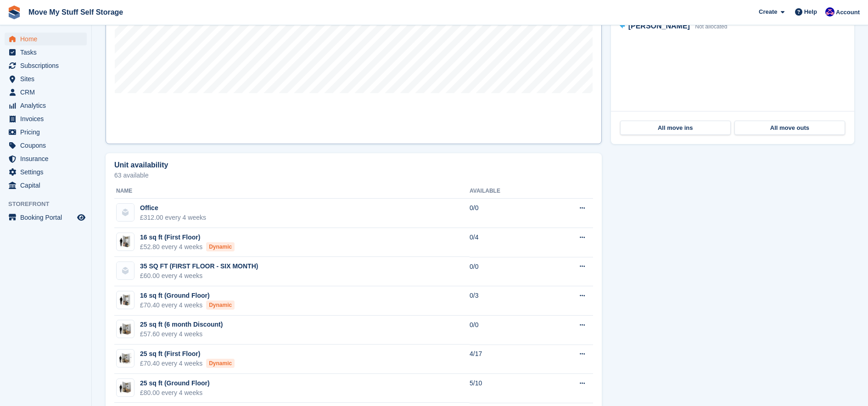  What do you see at coordinates (48, 79) in the screenshot?
I see `span: Sites` at bounding box center [48, 79].